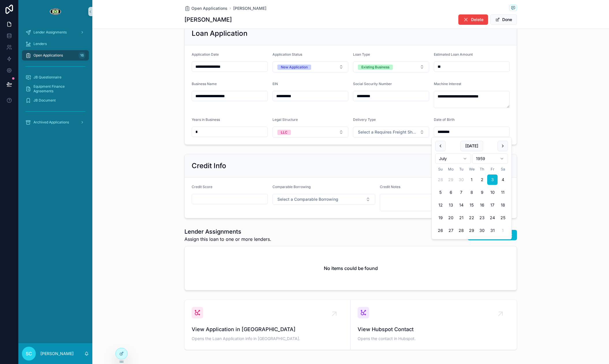  What do you see at coordinates (482, 169) in the screenshot?
I see `th: Thursday` at bounding box center [482, 169].